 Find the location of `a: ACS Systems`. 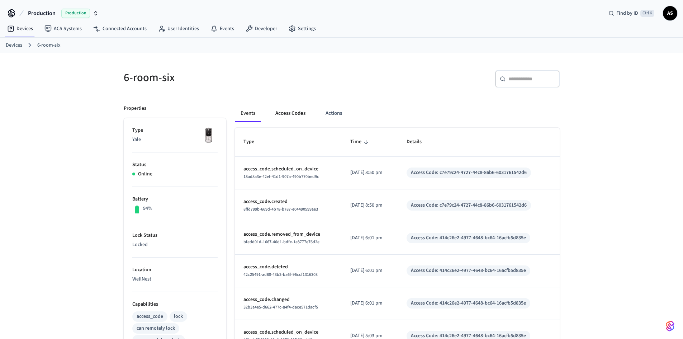

a: ACS Systems is located at coordinates (63, 29).